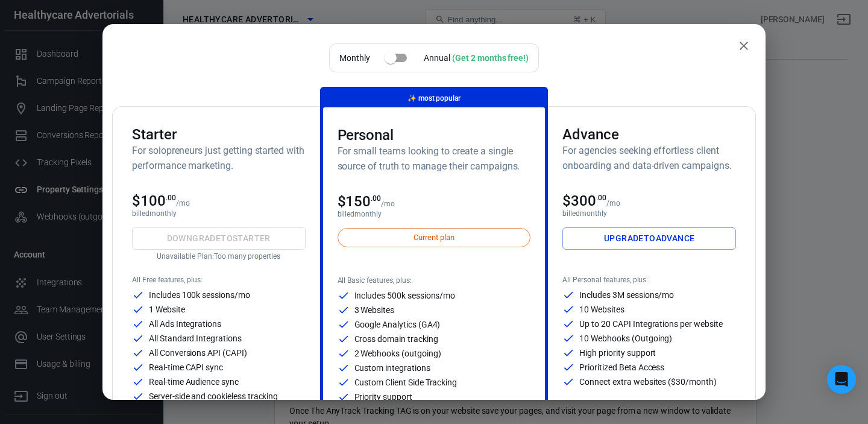 The width and height of the screenshot is (868, 424). Describe the element at coordinates (154, 201) in the screenshot. I see `span: $100` at that location.